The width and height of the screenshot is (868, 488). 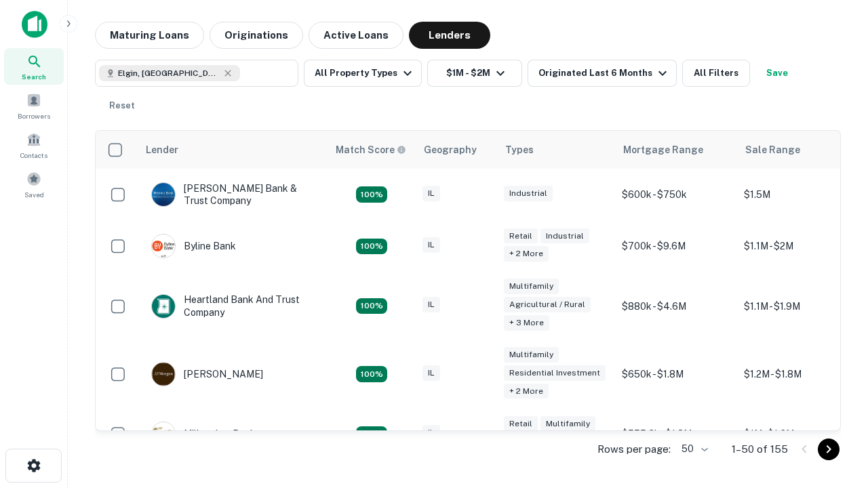 I want to click on td: $700k - $9.6M, so click(x=676, y=246).